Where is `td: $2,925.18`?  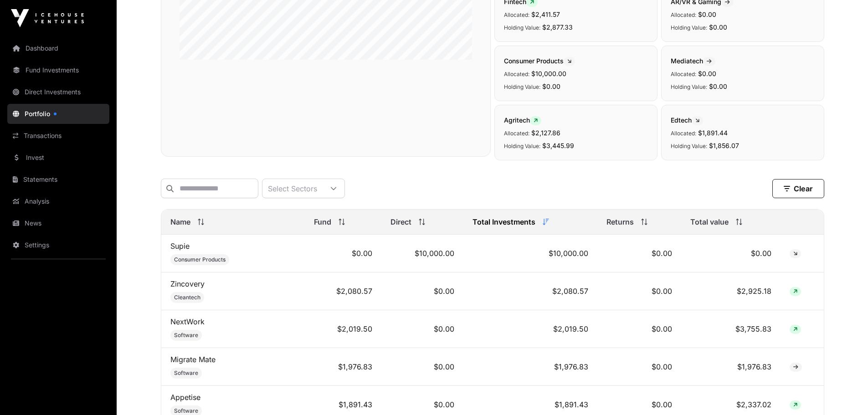
td: $2,925.18 is located at coordinates (731, 291).